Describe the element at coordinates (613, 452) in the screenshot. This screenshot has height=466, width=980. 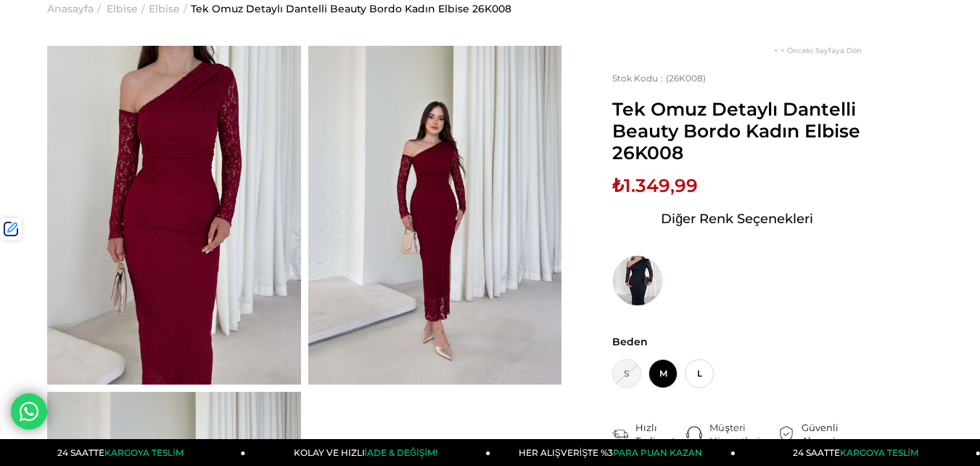
I see `a: HER ALIŞVERİŞTE %3PARA PUAN KAZAN` at that location.